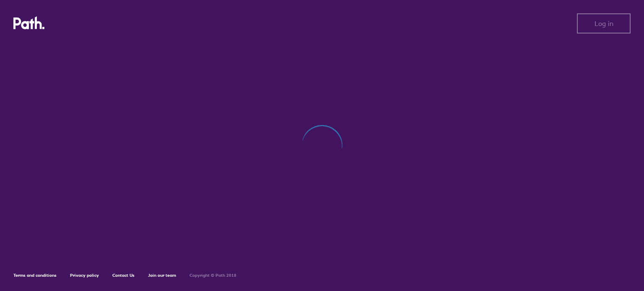 This screenshot has height=291, width=644. Describe the element at coordinates (213, 276) in the screenshot. I see `h6: Copyright © Path 2018` at that location.